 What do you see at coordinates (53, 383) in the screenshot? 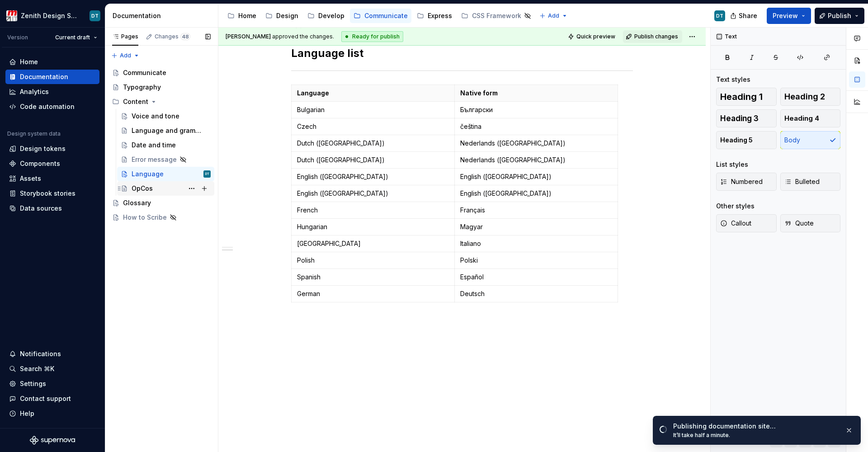
I see `a: Settings` at bounding box center [53, 383].